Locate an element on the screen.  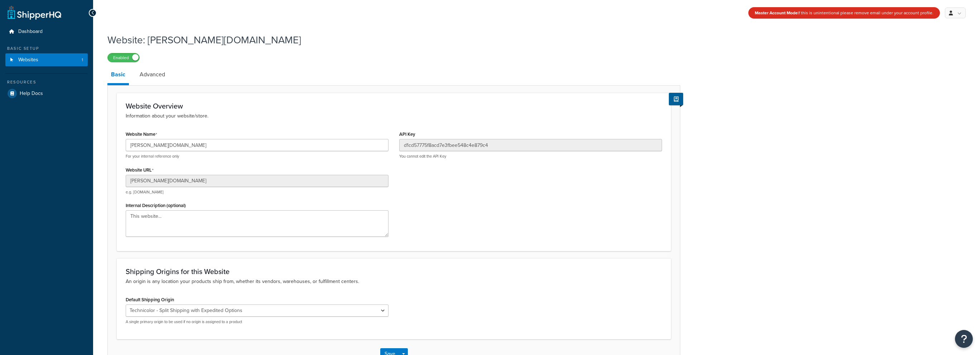
p: An origin is any location your products ship from, whether its vendors, warehouses, or fulfillmen... is located at coordinates (393, 281).